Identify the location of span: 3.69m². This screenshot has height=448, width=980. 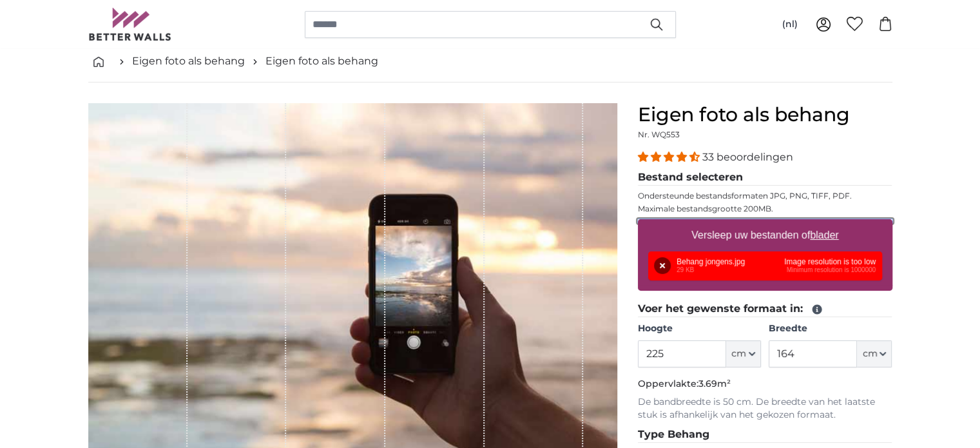
(715, 383).